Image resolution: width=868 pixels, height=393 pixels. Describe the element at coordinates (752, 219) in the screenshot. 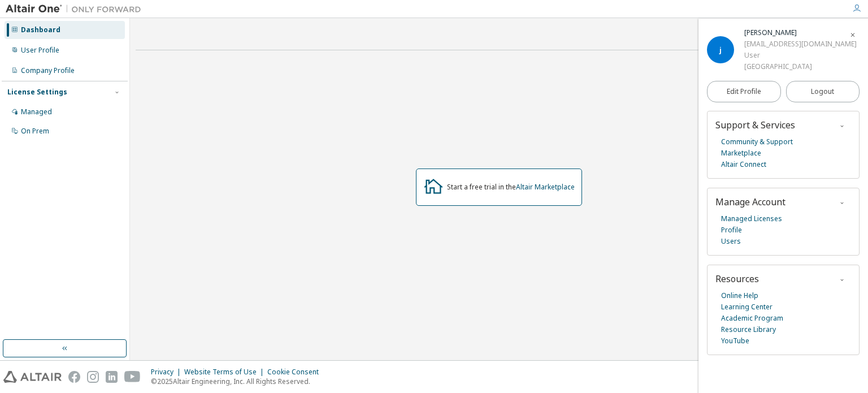

I see `a: Managed Licenses` at that location.